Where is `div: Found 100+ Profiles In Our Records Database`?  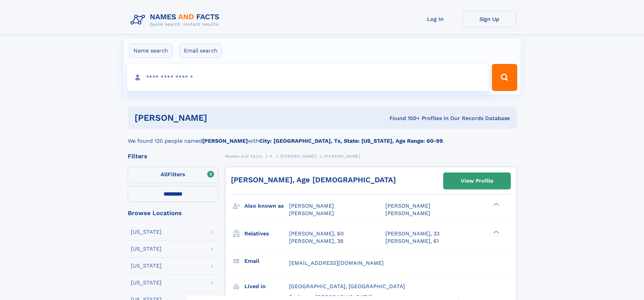 div: Found 100+ Profiles In Our Records Database is located at coordinates (404, 118).